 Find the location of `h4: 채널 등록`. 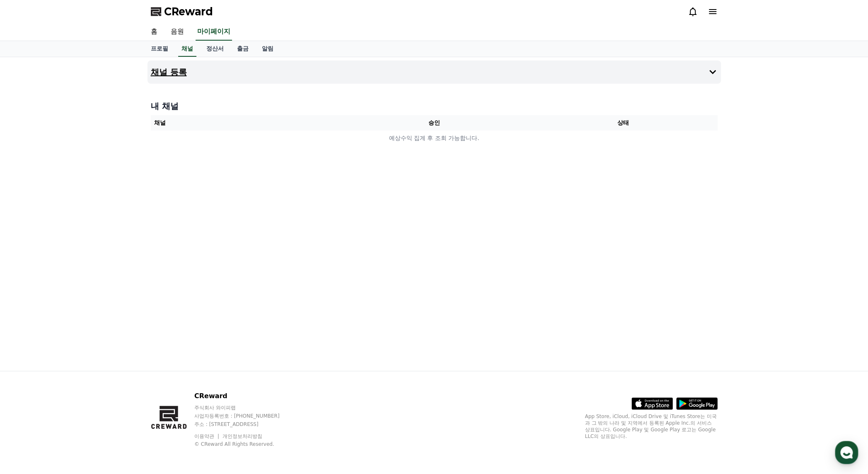

h4: 채널 등록 is located at coordinates (169, 72).